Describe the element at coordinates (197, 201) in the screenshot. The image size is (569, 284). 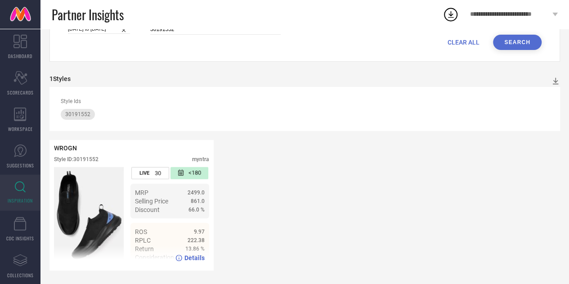
I see `span: 861.0` at that location.